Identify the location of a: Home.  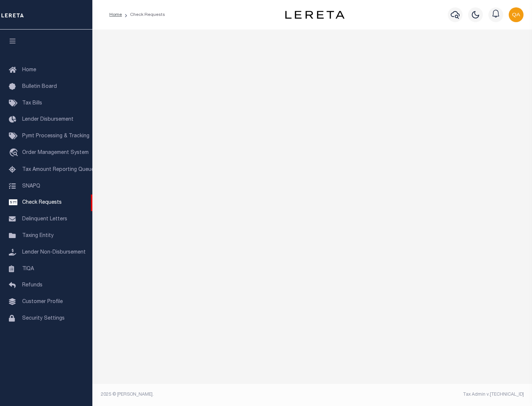
(116, 15).